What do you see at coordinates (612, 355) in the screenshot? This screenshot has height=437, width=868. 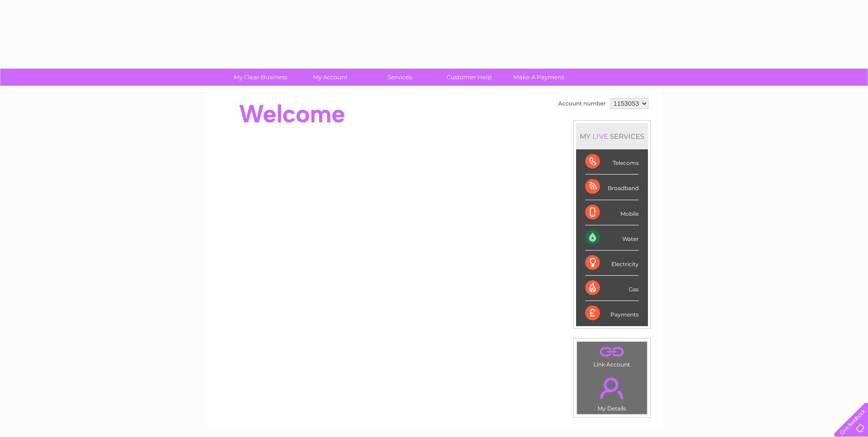 I see `td: Link Account` at bounding box center [612, 355].